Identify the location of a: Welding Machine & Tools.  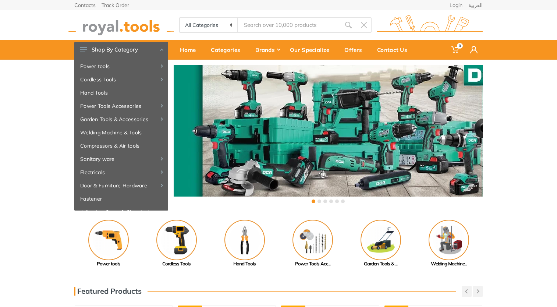
(121, 132).